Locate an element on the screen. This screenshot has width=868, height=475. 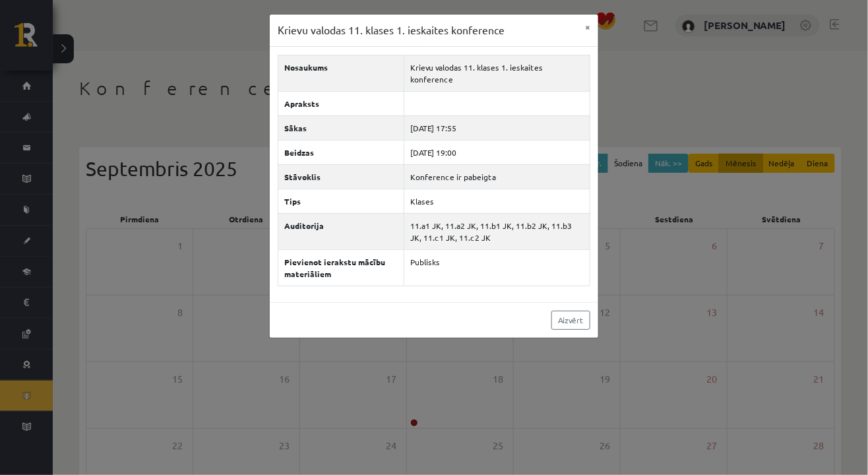
td: Publisks is located at coordinates (497, 268).